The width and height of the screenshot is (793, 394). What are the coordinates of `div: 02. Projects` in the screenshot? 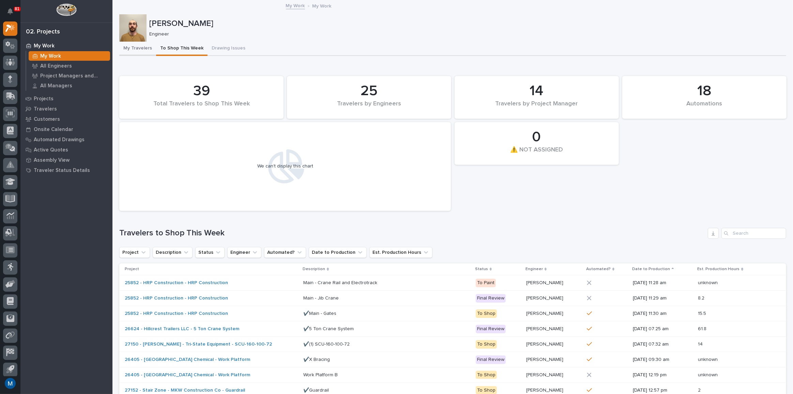 It's located at (43, 32).